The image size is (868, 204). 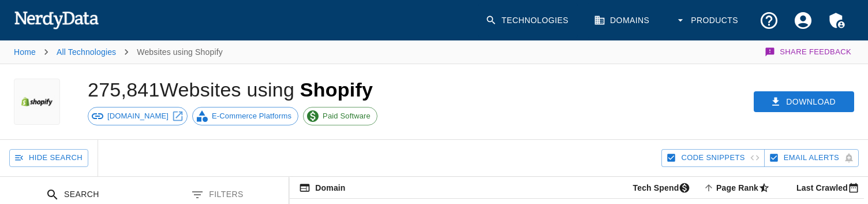 What do you see at coordinates (713, 158) in the screenshot?
I see `button: Hide Code Snippets` at bounding box center [713, 158].